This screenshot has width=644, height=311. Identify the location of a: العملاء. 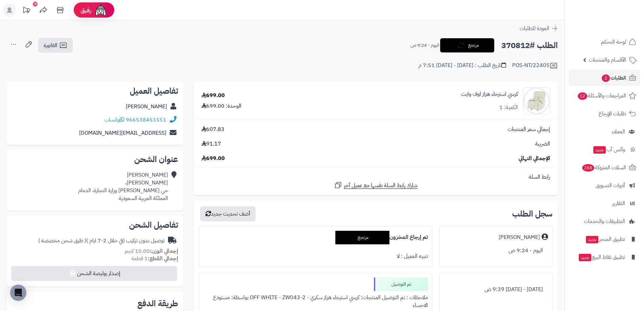
(604, 132).